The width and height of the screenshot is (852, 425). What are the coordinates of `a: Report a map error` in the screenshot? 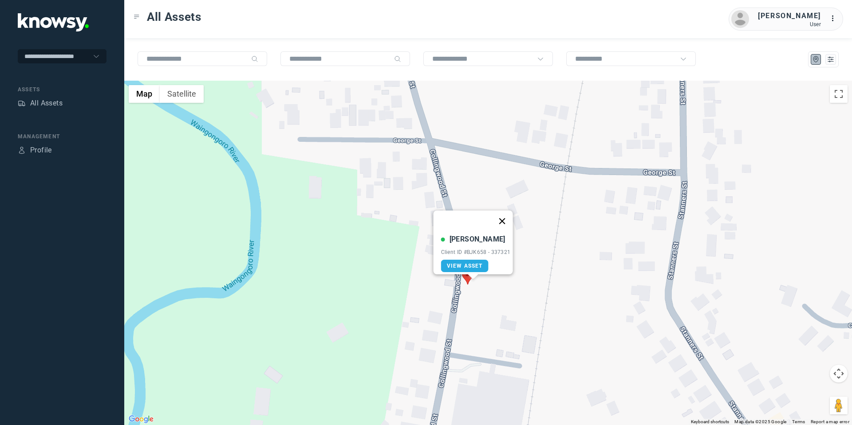 It's located at (830, 422).